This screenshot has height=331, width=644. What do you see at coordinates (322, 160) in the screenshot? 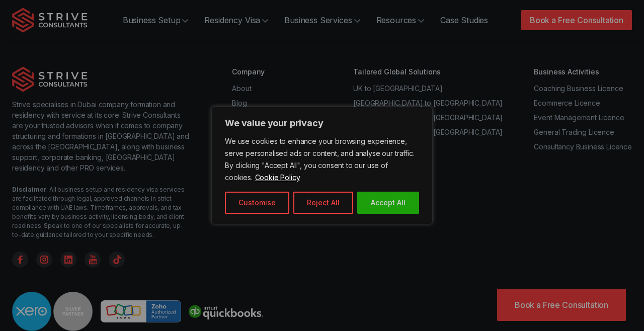
I see `p: We use cookies to enhance your browsing experience, serve personalised ads or content, and analys...` at bounding box center [322, 160].